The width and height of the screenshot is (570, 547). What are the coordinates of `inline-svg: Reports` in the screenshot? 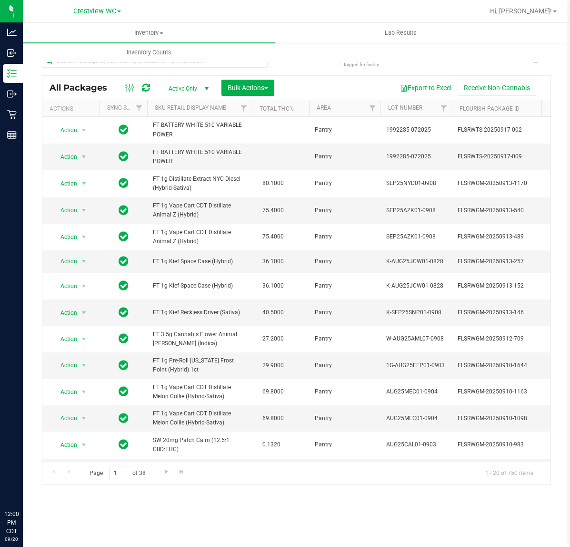 It's located at (12, 135).